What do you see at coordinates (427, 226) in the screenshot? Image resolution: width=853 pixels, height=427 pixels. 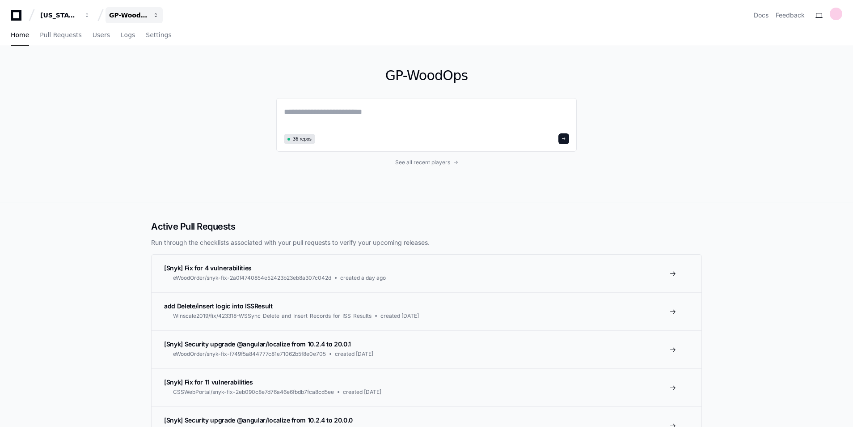 I see `h2: Active Pull Requests` at bounding box center [427, 226].